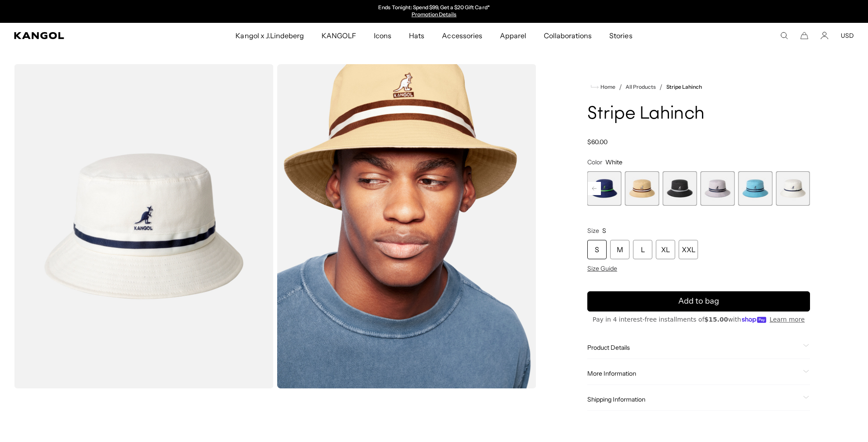 The image size is (868, 442). What do you see at coordinates (693, 347) in the screenshot?
I see `span: Product Details` at bounding box center [693, 347].